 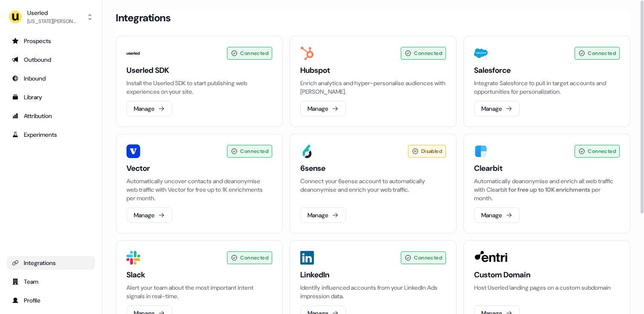 What do you see at coordinates (51, 97) in the screenshot?
I see `div: Library` at bounding box center [51, 97].